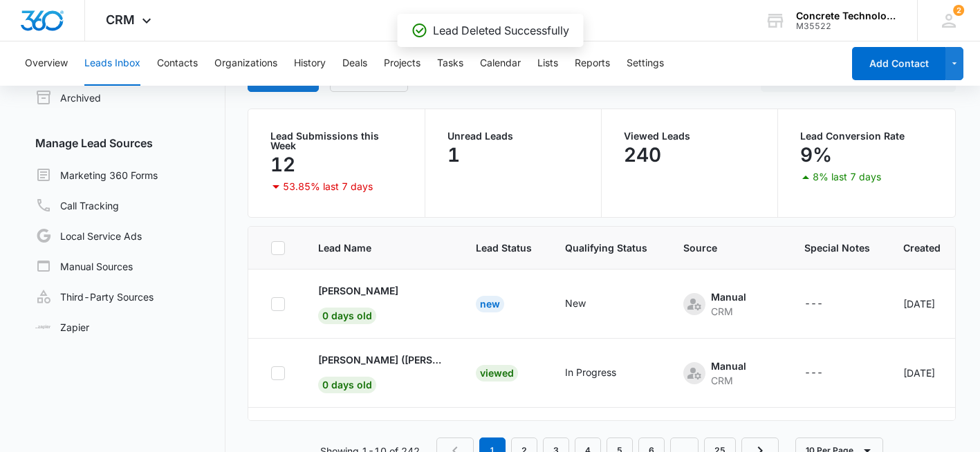 The width and height of the screenshot is (980, 452). What do you see at coordinates (846, 26) in the screenshot?
I see `div: account id` at bounding box center [846, 26].